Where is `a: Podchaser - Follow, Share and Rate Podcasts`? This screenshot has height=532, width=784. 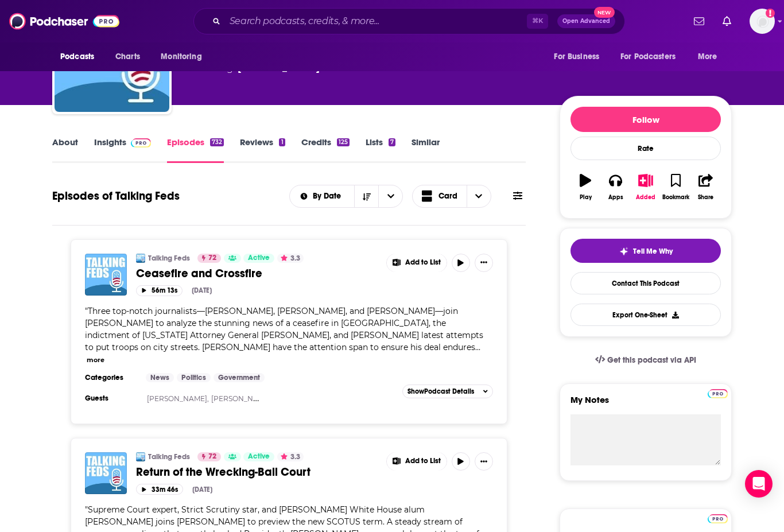
a: Podchaser - Follow, Share and Rate Podcasts is located at coordinates (65, 22).